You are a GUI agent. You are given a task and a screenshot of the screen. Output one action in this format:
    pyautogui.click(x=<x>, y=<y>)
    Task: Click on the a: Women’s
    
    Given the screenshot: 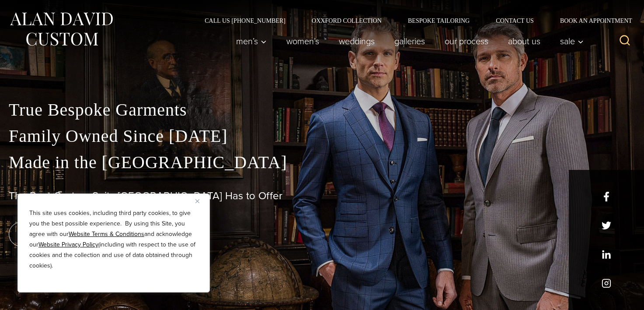 What is the action you would take?
    pyautogui.click(x=303, y=41)
    